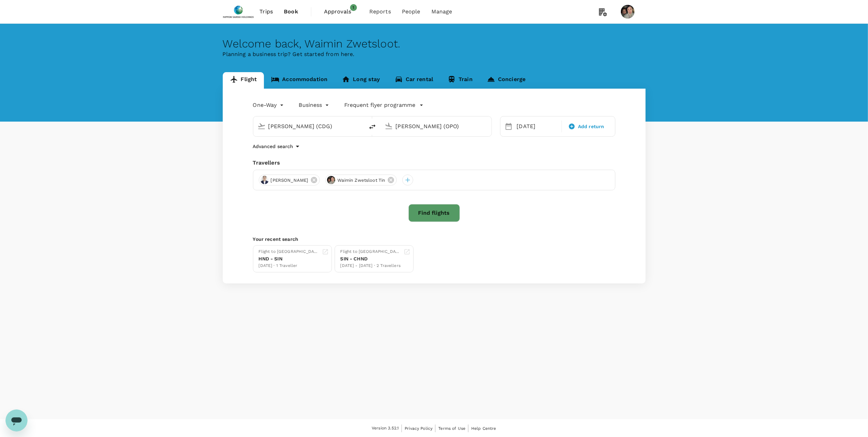  What do you see at coordinates (309, 126) in the screenshot?
I see `input: Depart from` at bounding box center [309, 126].